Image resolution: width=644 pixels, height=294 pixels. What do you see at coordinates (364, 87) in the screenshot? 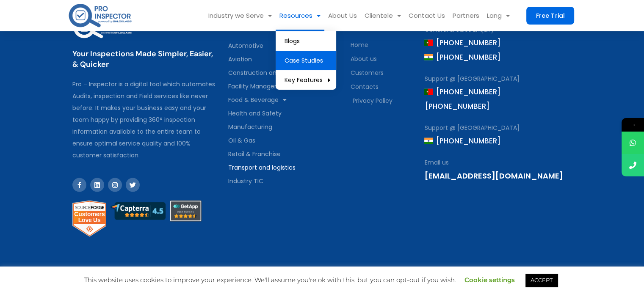
I see `span: Contacts` at bounding box center [364, 87].